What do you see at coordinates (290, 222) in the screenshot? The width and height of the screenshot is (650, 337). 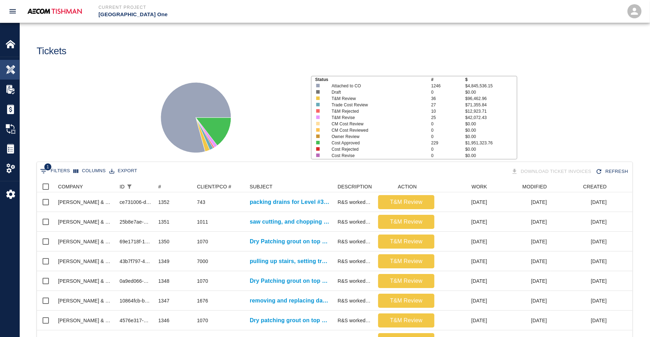 I see `p: saw cutting, and chopping part of Level #3 slab edge to match steel above. 1 operator to pick man...` at bounding box center [290, 222].